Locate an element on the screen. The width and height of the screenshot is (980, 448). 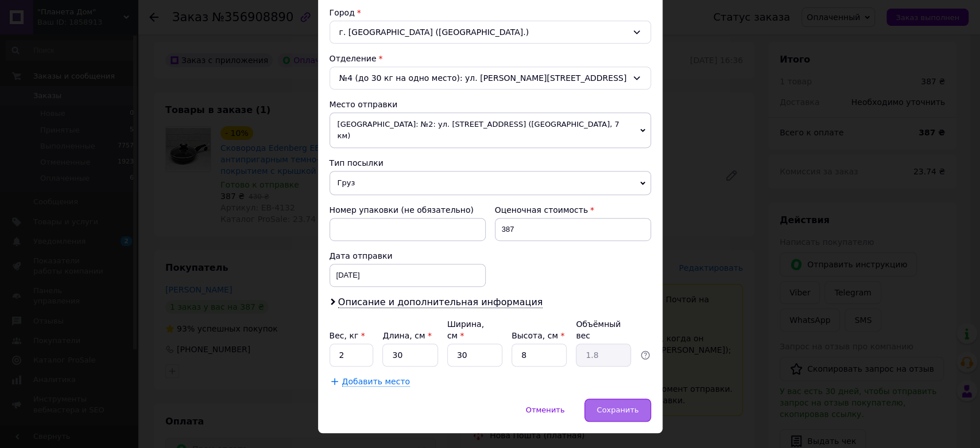
div: Оценочная стоимость is located at coordinates (573, 210).